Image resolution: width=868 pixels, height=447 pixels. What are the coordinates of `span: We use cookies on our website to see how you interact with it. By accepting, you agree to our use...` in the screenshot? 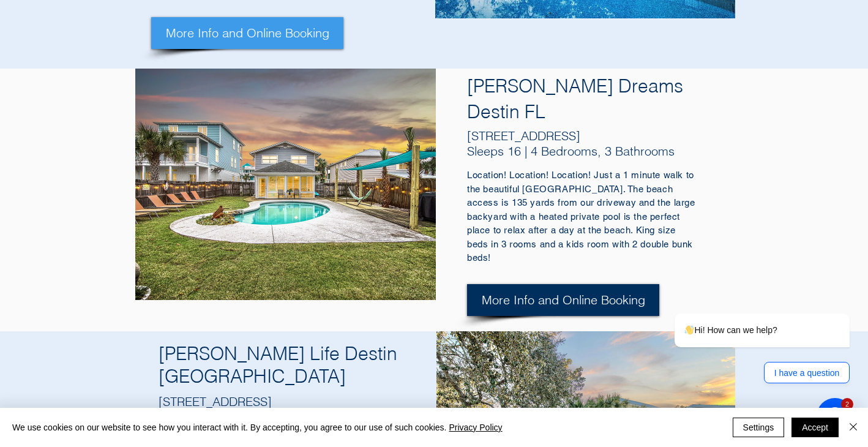 It's located at (257, 428).